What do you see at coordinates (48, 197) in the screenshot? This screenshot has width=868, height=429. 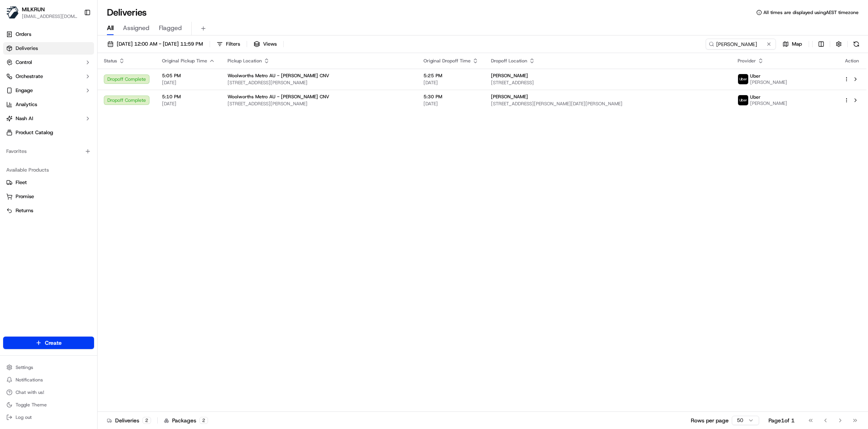 I see `a: Promise` at bounding box center [48, 197].